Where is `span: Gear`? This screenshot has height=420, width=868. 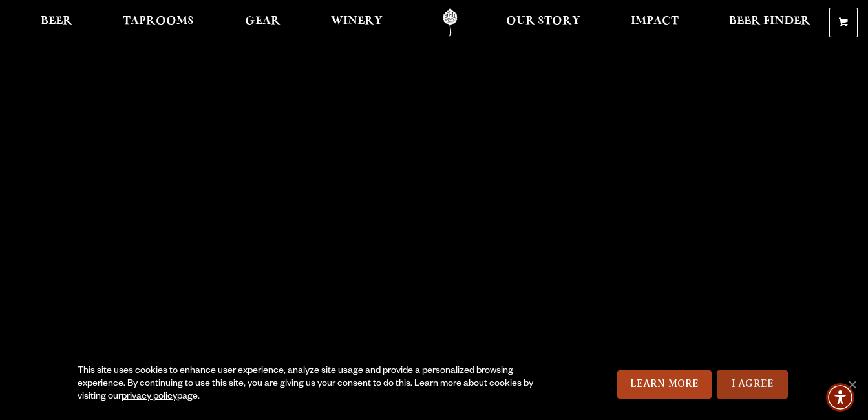
span: Gear is located at coordinates (262, 21).